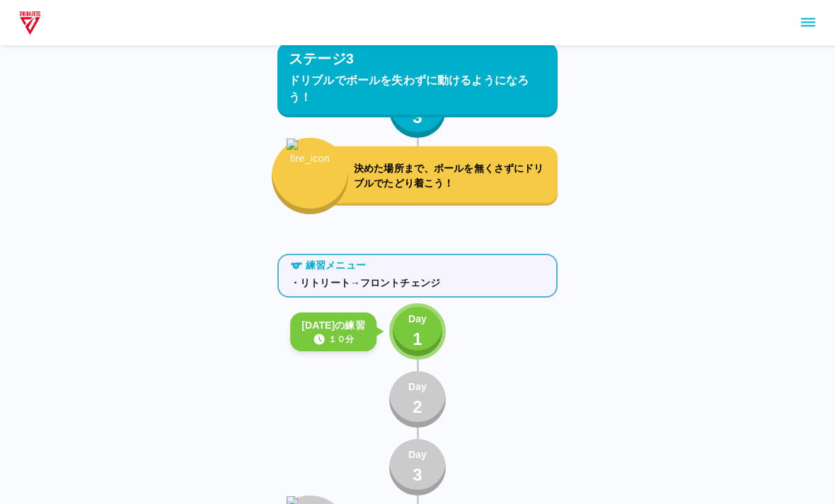  Describe the element at coordinates (310, 176) in the screenshot. I see `button: fire_icon` at that location.